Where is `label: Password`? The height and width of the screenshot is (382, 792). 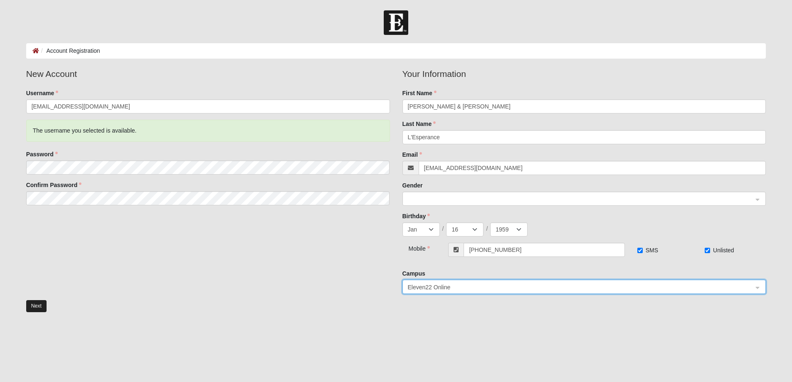
label: Password is located at coordinates (42, 154).